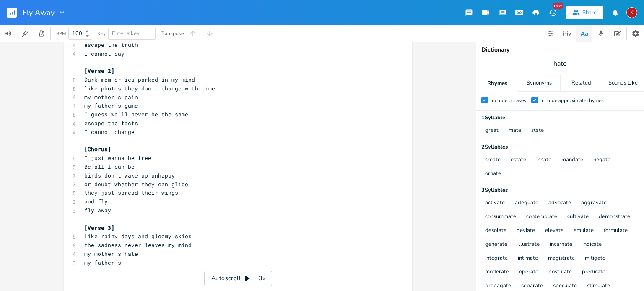  Describe the element at coordinates (150, 89) in the screenshot. I see `span: like photos they don't change with time` at that location.